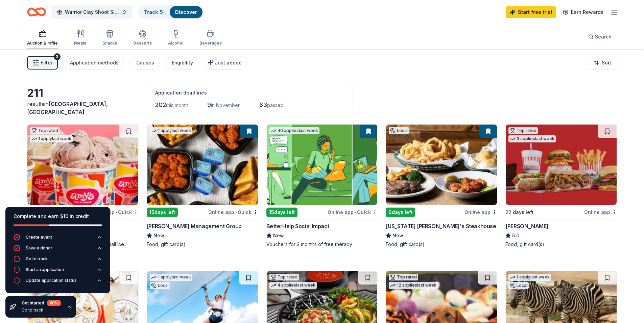 This screenshot has height=323, width=644. What do you see at coordinates (322, 186) in the screenshot?
I see `a: Image for BetterHelp Social Impact40 applieslast week15days leftOnline app•QuickBetterHelp Social...` at bounding box center [322, 186].